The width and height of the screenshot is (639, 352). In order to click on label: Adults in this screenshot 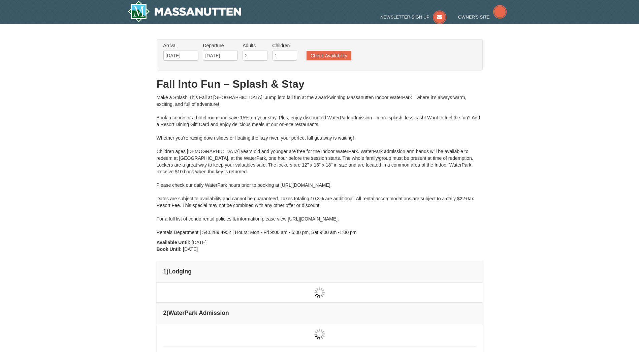, I will do `click(255, 45)`.